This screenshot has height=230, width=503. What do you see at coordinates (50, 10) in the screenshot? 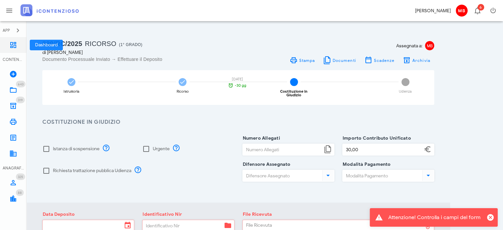
I see `img: logo-text-2x.png` at bounding box center [50, 10].